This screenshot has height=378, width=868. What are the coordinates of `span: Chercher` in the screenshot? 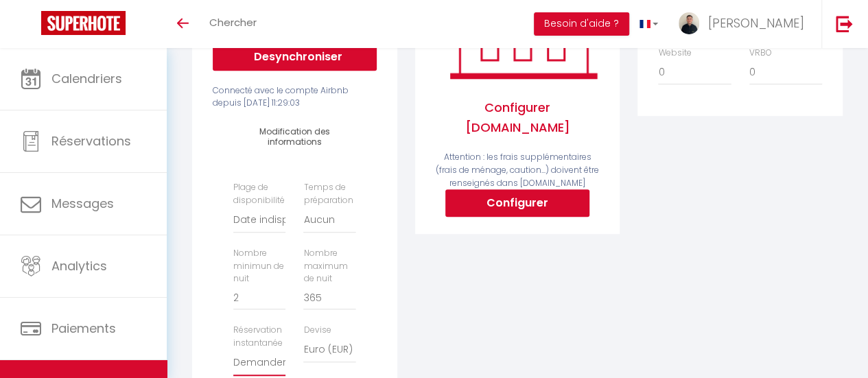 It's located at (233, 22).